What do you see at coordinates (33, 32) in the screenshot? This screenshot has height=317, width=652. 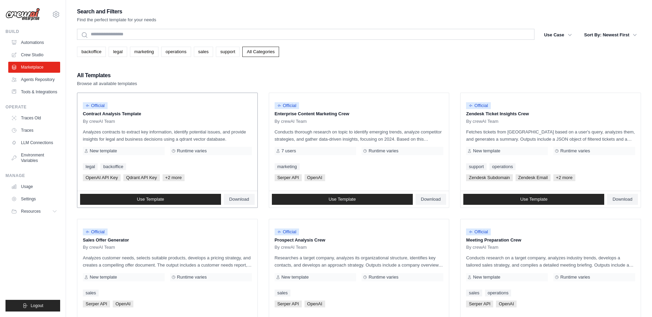 I see `div: Build` at bounding box center [33, 32].